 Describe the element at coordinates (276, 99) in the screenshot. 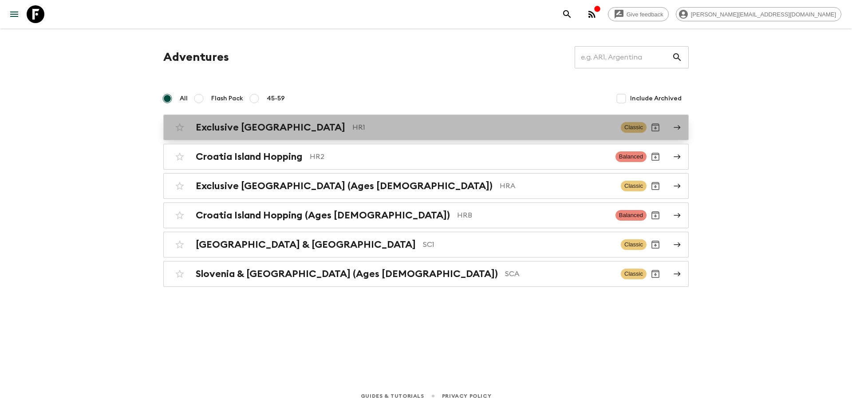

I see `span: 45-59` at that location.